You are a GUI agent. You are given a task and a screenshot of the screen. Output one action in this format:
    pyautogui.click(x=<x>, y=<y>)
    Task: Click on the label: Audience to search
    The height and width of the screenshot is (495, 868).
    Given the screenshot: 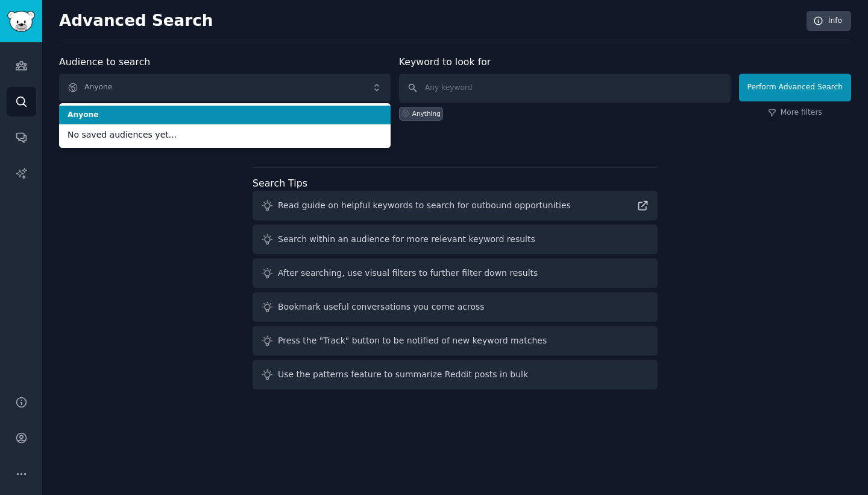 What is the action you would take?
    pyautogui.click(x=105, y=62)
    